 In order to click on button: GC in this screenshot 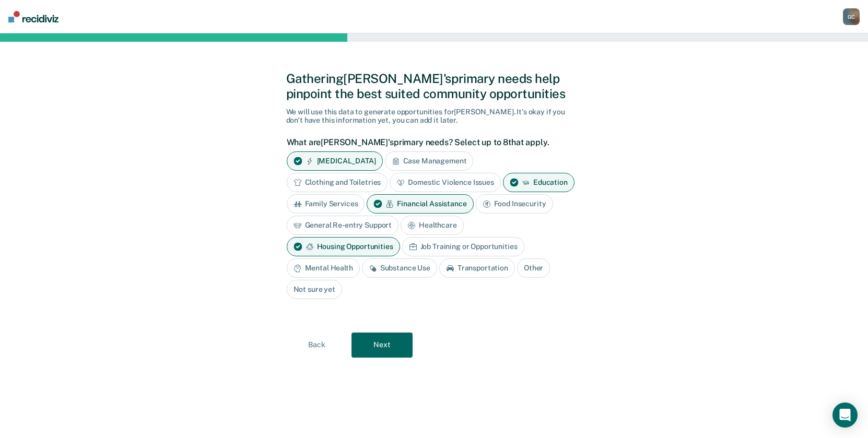, I will do `click(851, 17)`.